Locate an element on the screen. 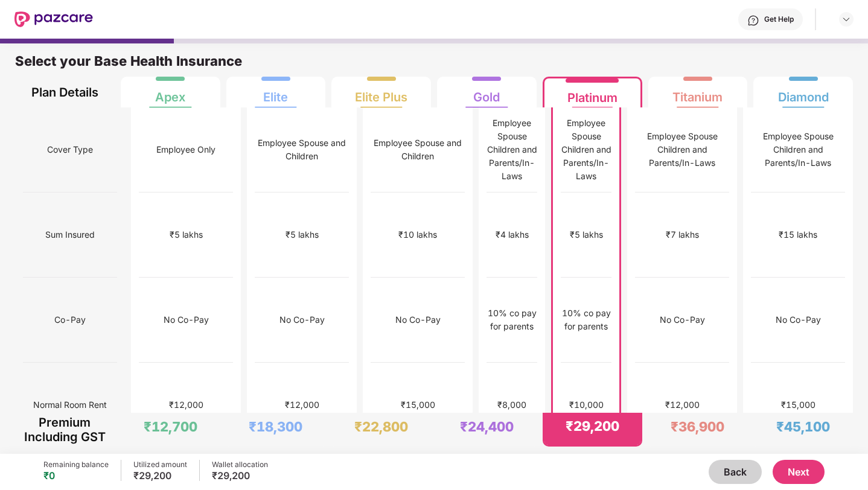 The height and width of the screenshot is (490, 868). img: svg+xml;base64,PHN2ZyBpZD0iSGVscC0zMngzMiIgeG1sbnM9Imh0dHA6Ly93d3cudzMub3JnLzIwMDAvc3ZnIiB3aWR0aD... is located at coordinates (754, 21).